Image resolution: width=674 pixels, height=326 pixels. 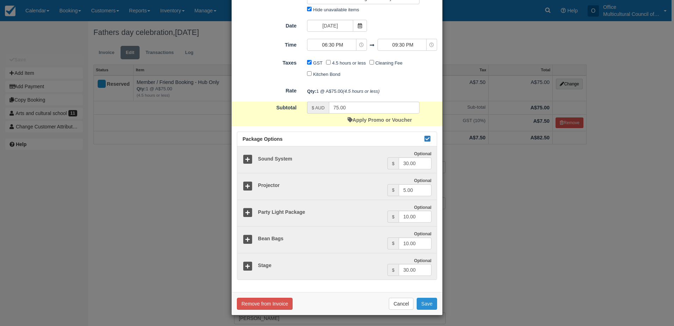 What do you see at coordinates (389, 63) in the screenshot?
I see `label: Cleaning Fee` at bounding box center [389, 63].